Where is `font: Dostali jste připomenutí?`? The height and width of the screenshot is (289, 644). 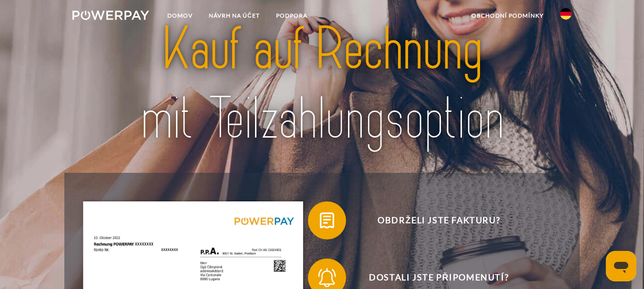
font: Dostali jste připomenutí? is located at coordinates (439, 277).